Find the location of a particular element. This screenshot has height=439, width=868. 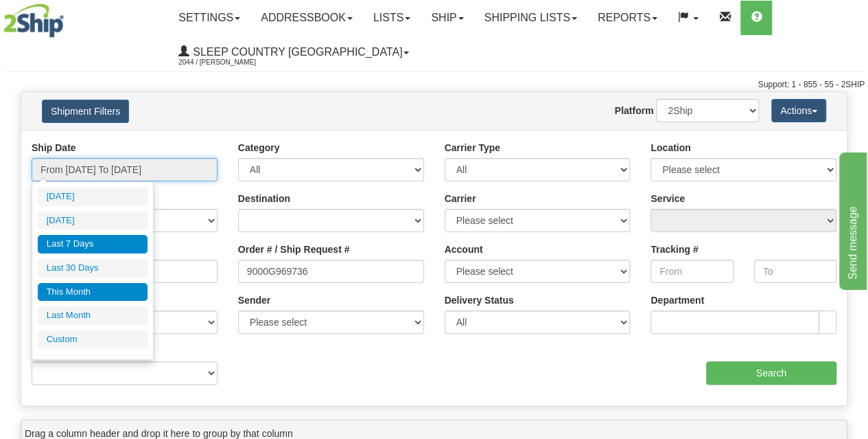

input: Search is located at coordinates (771, 373).